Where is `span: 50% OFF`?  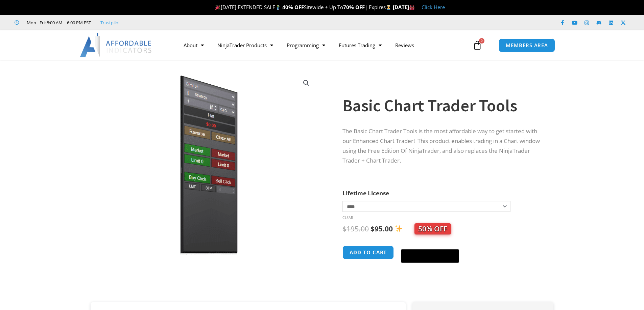 span: 50% OFF is located at coordinates (433, 229).